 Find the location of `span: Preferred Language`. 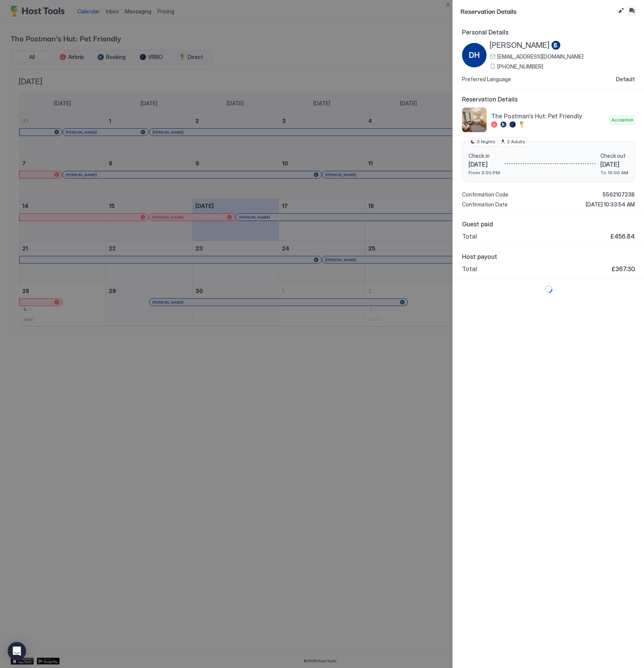

span: Preferred Language is located at coordinates (486, 79).